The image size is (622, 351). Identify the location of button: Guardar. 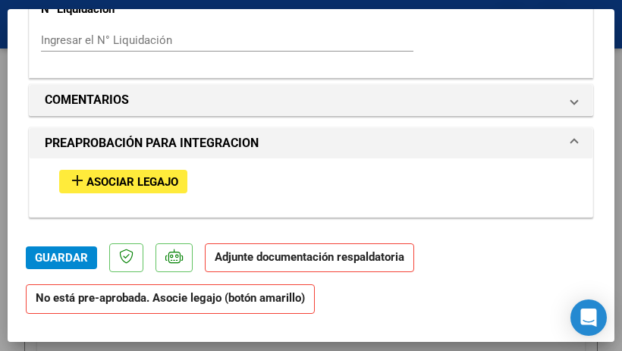
(61, 258).